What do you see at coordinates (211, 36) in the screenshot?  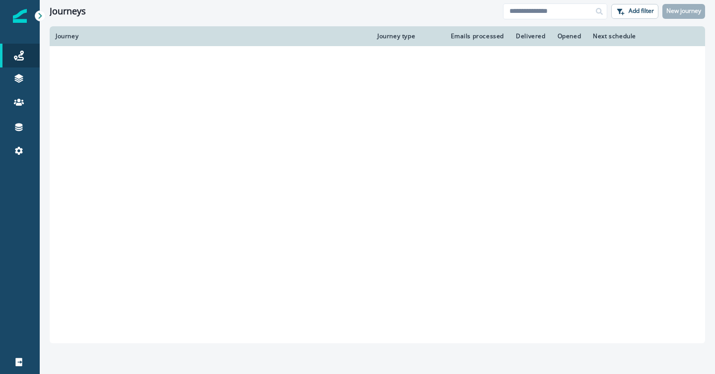 I see `div: Journey` at bounding box center [211, 36].